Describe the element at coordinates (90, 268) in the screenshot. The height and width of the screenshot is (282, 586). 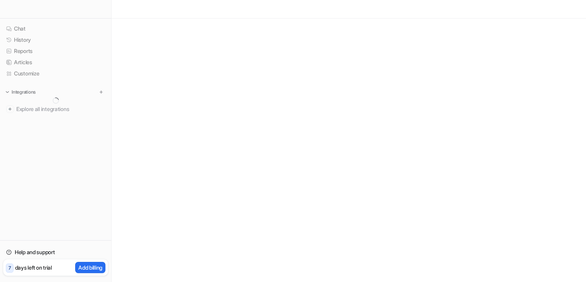
I see `p: Add billing` at that location.